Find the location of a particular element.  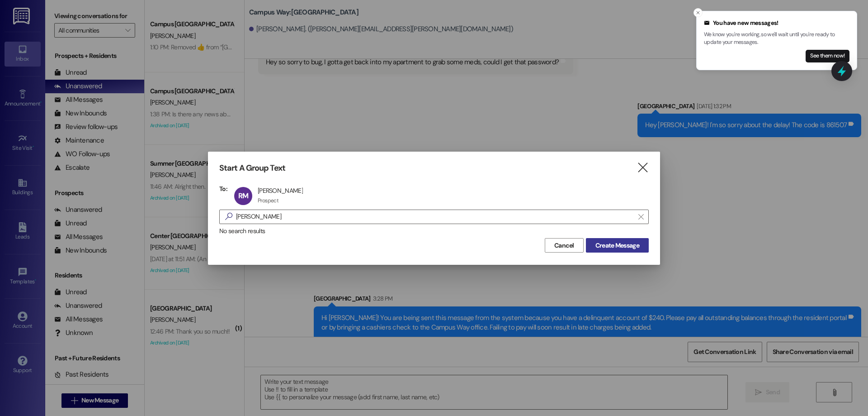

button: Cancel is located at coordinates (564, 245).